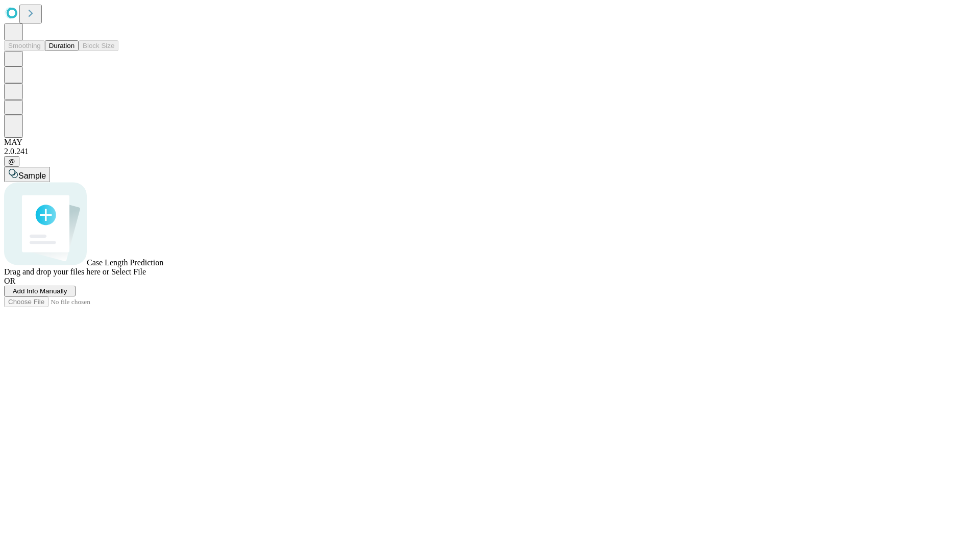 The width and height of the screenshot is (980, 551). Describe the element at coordinates (57, 271) in the screenshot. I see `span: Drag and drop your files here or` at that location.